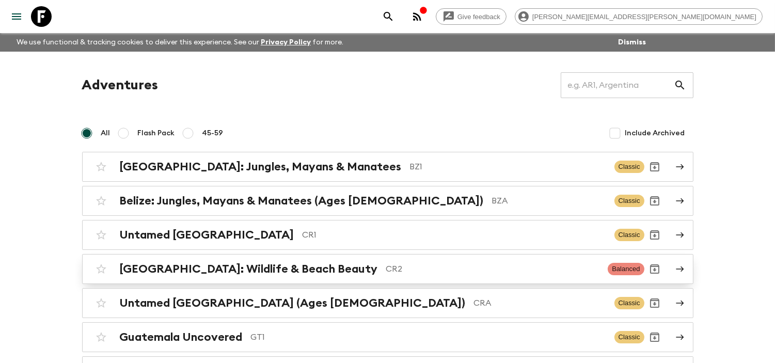  What do you see at coordinates (479, 17) in the screenshot?
I see `span: Give feedback` at bounding box center [479, 17].